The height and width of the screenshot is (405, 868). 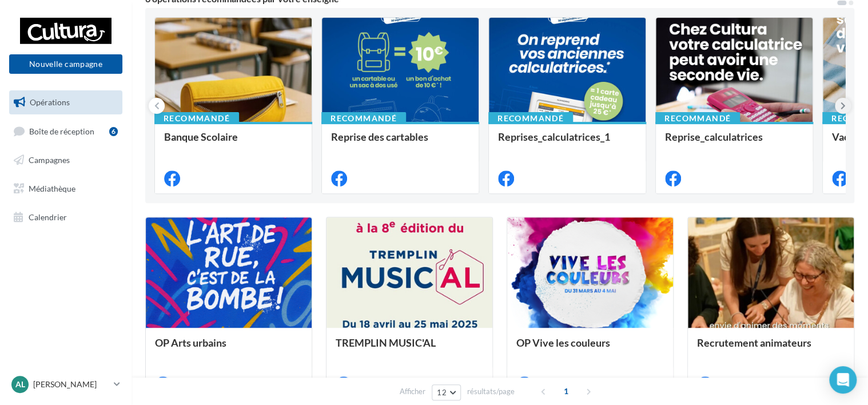 I want to click on span: Campagnes, so click(x=49, y=159).